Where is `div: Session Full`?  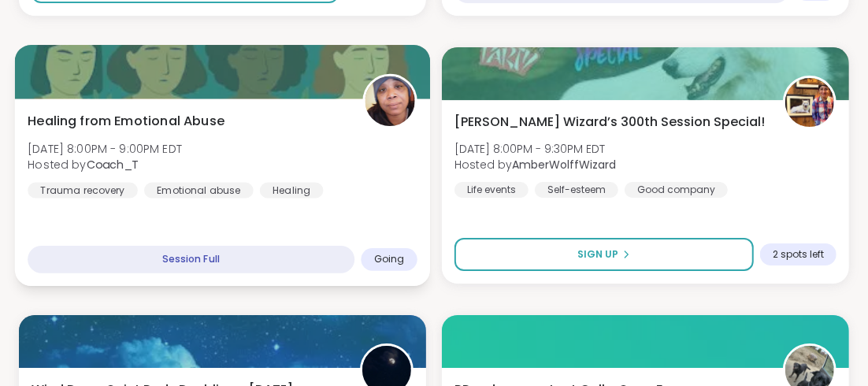
div: Session Full is located at coordinates (190, 259).